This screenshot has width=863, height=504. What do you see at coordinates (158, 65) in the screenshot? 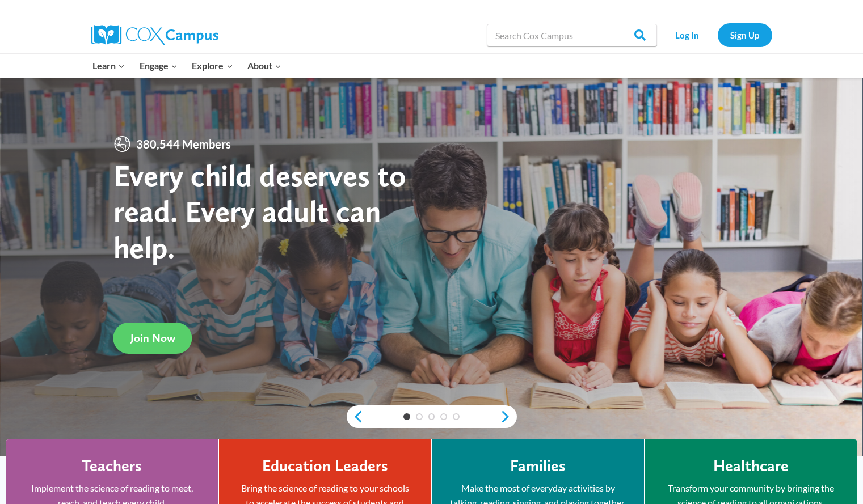
I see `span: Engage` at bounding box center [158, 65].